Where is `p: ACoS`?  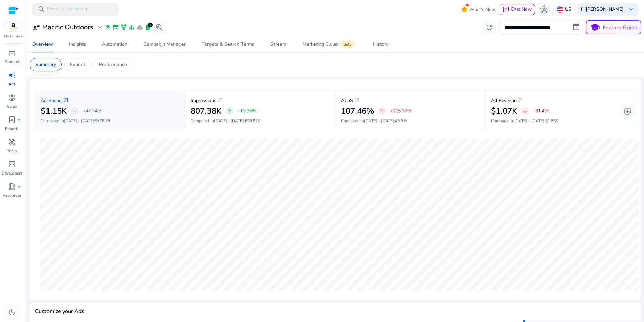 p: ACoS is located at coordinates (347, 100).